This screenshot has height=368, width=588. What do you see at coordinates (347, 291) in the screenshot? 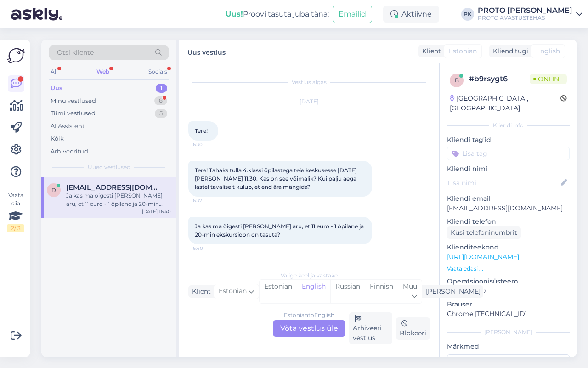
I see `div: Russian` at bounding box center [347, 291].